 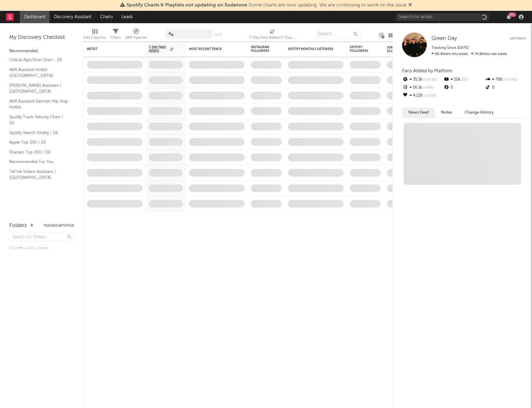 What do you see at coordinates (42, 237) in the screenshot?
I see `input: Search for folders...` at bounding box center [42, 237].